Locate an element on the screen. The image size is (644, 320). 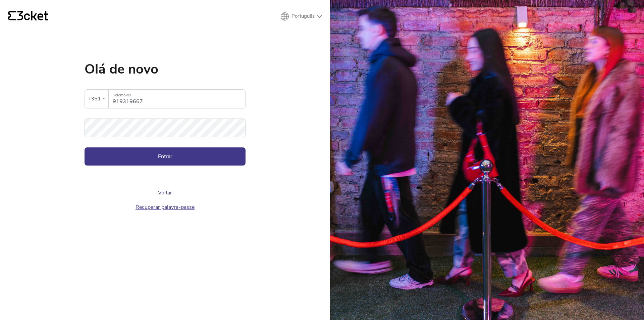
label: Telemóvel is located at coordinates (177, 95).